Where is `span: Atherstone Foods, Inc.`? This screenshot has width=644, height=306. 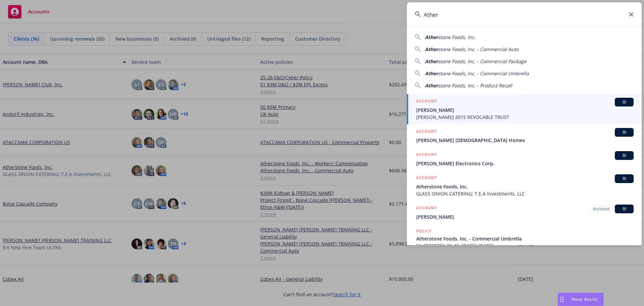 span: Atherstone Foods, Inc. is located at coordinates (525, 186).